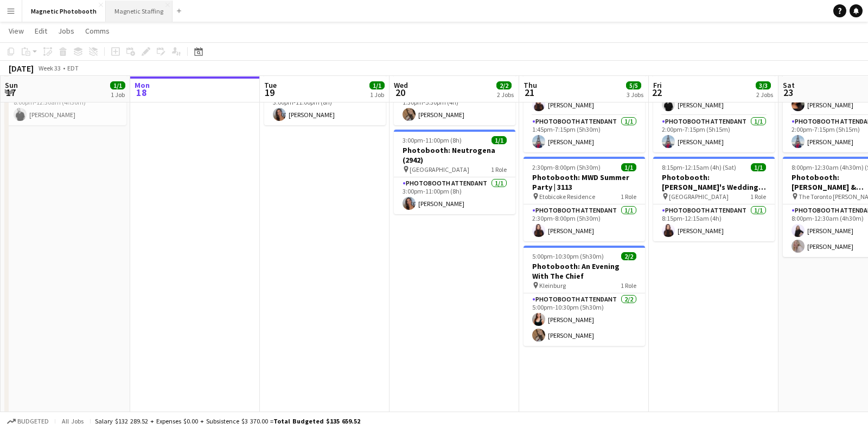  Describe the element at coordinates (33, 421) in the screenshot. I see `span: Budgeted` at that location.